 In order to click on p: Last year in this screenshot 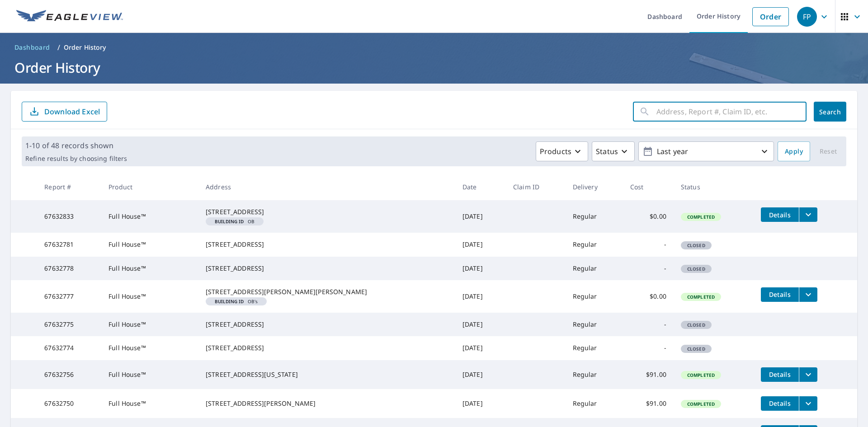, I will do `click(706, 151)`.